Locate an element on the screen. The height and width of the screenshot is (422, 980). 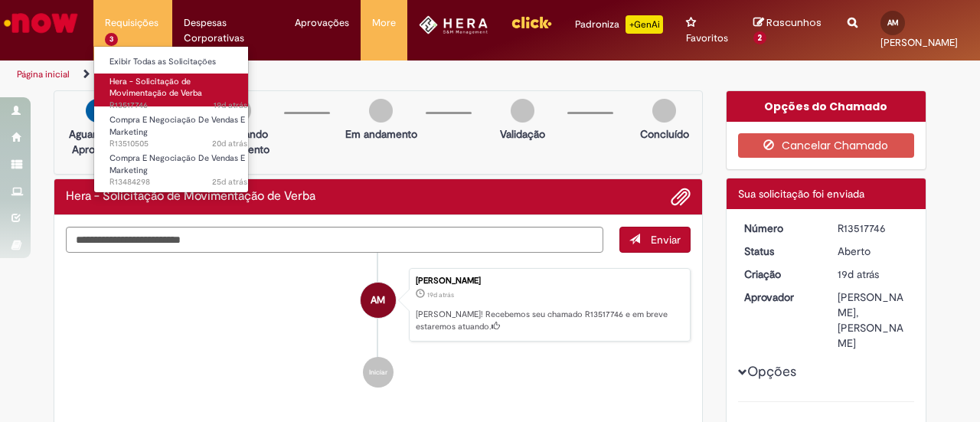
span: Despesas Corporativas is located at coordinates (227, 31).